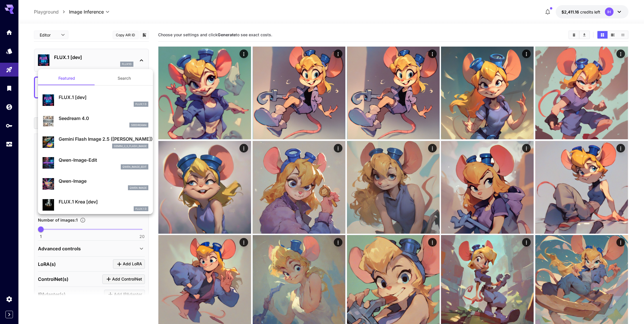 The width and height of the screenshot is (644, 324). Describe the element at coordinates (103, 160) in the screenshot. I see `p: Qwen-Image-Edit` at that location.